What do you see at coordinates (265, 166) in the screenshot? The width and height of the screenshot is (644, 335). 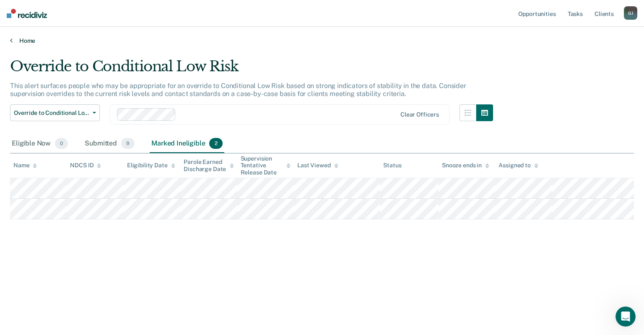 I see `div: Supervision Tentative Release Date` at bounding box center [265, 166].